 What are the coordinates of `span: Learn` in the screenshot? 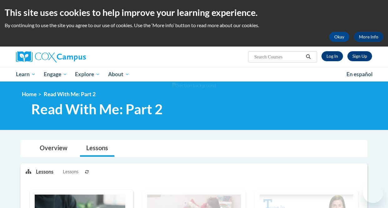 It's located at (26, 74).